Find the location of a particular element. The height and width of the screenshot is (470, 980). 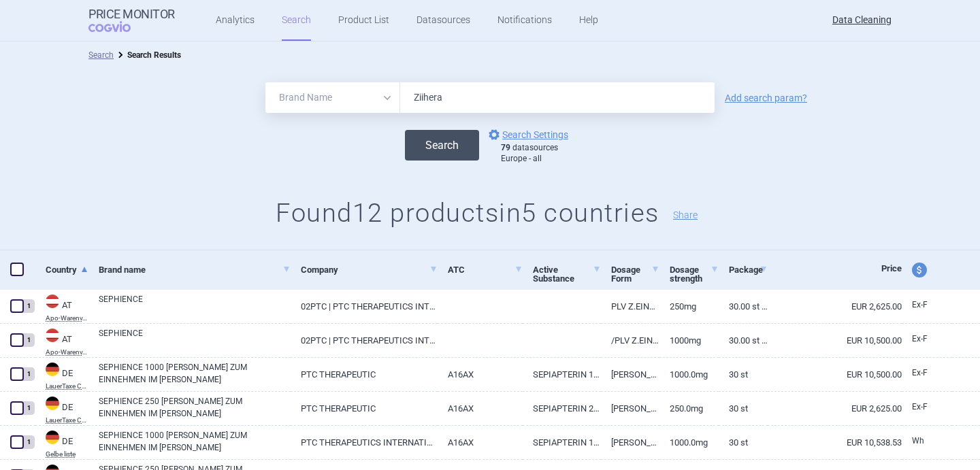

abbr: Gelbe liste — Gelbe Liste online database by Medizinische Medien Informations GmbH (MMI), Germany is located at coordinates (66, 455).